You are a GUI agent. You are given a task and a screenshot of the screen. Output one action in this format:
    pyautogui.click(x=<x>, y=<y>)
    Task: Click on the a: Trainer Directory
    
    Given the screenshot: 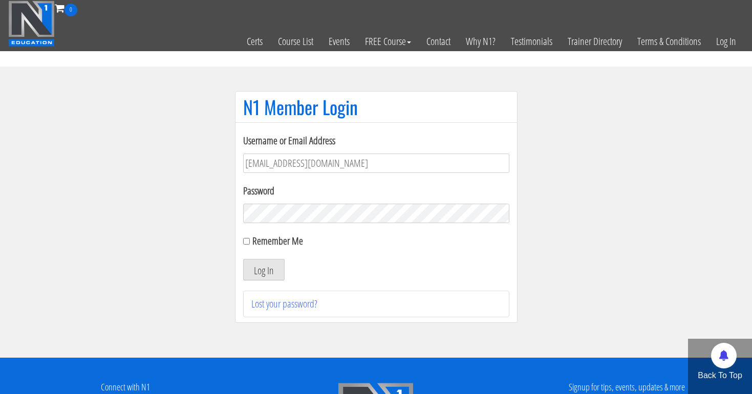 What is the action you would take?
    pyautogui.click(x=595, y=41)
    